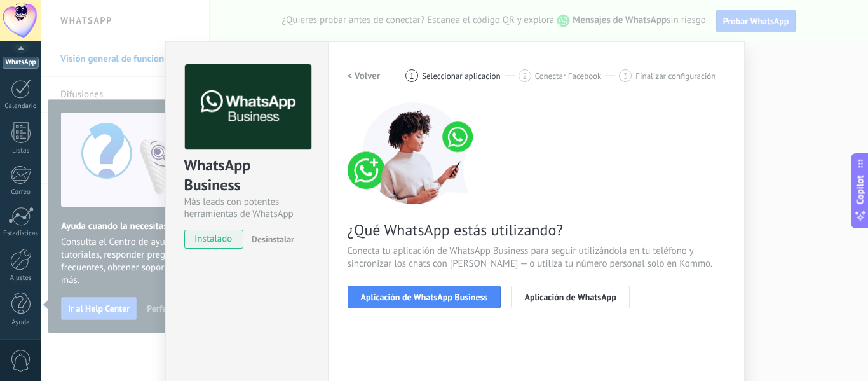  Describe the element at coordinates (21, 278) in the screenshot. I see `div: Ajustes` at that location.